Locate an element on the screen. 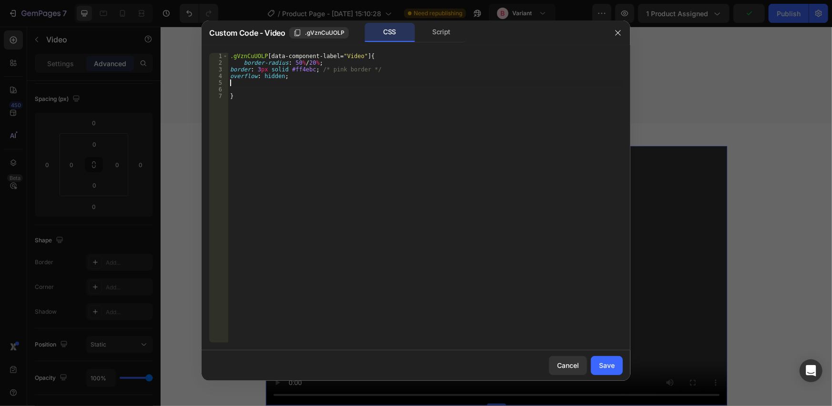  div: 4 is located at coordinates (219, 76).